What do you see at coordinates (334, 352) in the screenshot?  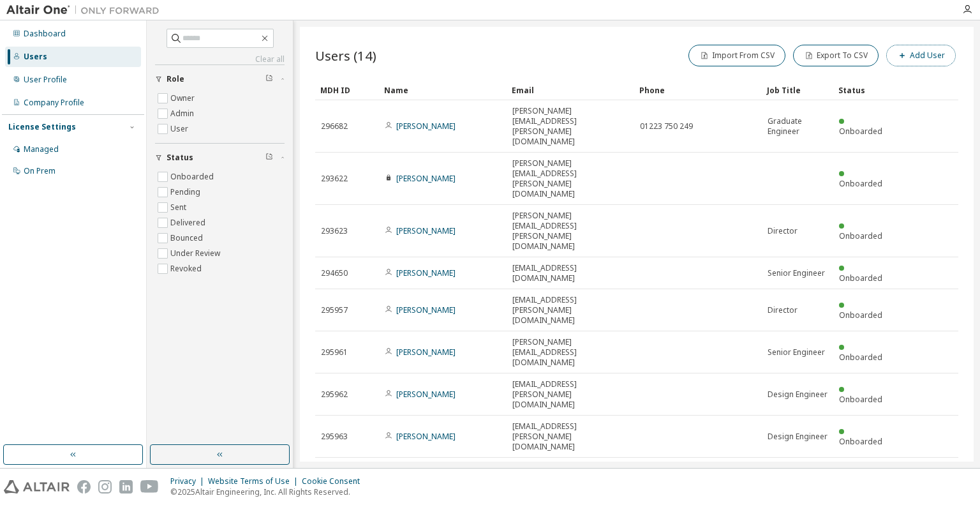 I see `span: 295961` at bounding box center [334, 352].